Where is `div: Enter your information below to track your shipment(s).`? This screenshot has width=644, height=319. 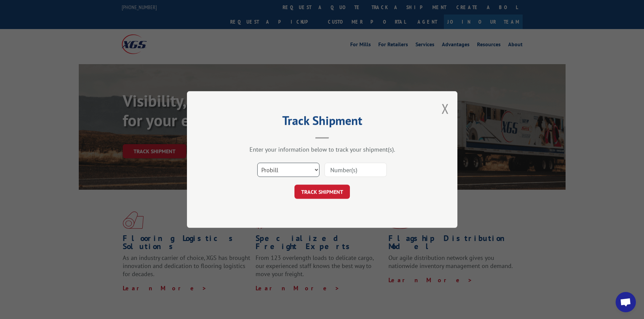 div: Enter your information below to track your shipment(s). is located at coordinates (322, 149).